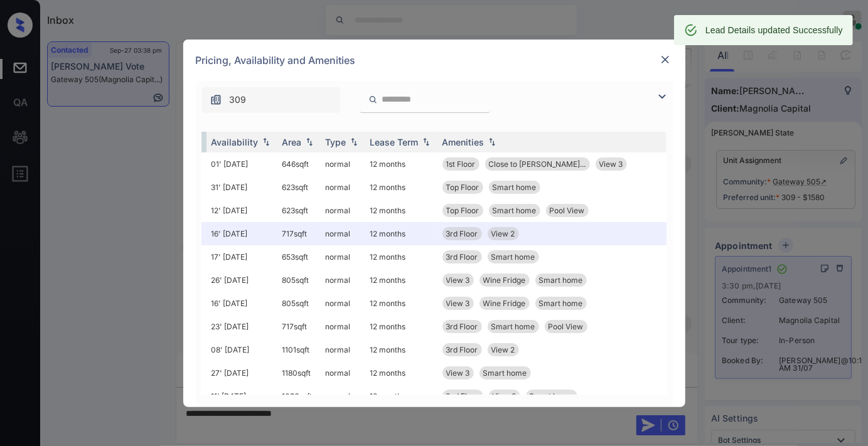  Describe the element at coordinates (238, 99) in the screenshot. I see `span: 309` at that location.